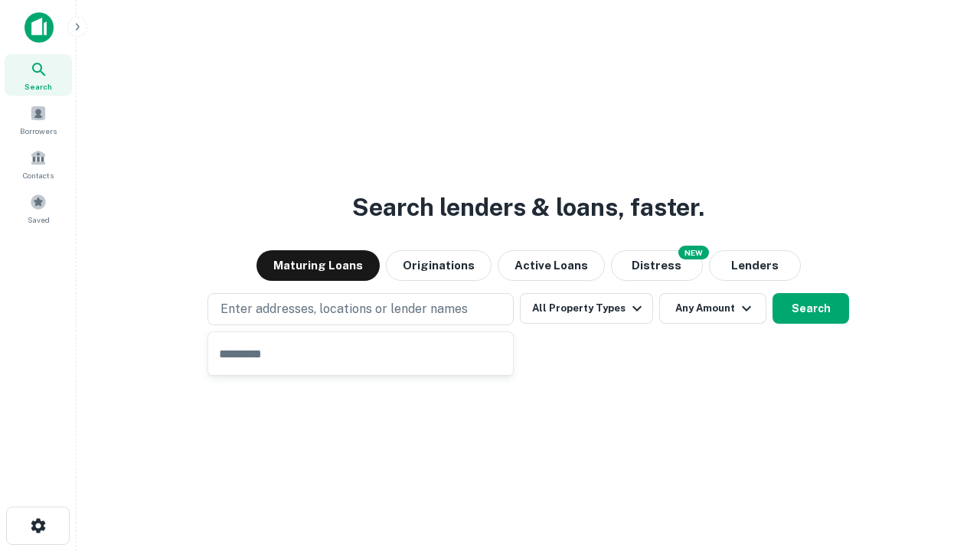 This screenshot has height=551, width=980. What do you see at coordinates (361, 309) in the screenshot?
I see `button: Enter addresses, locations or lender names` at bounding box center [361, 309].